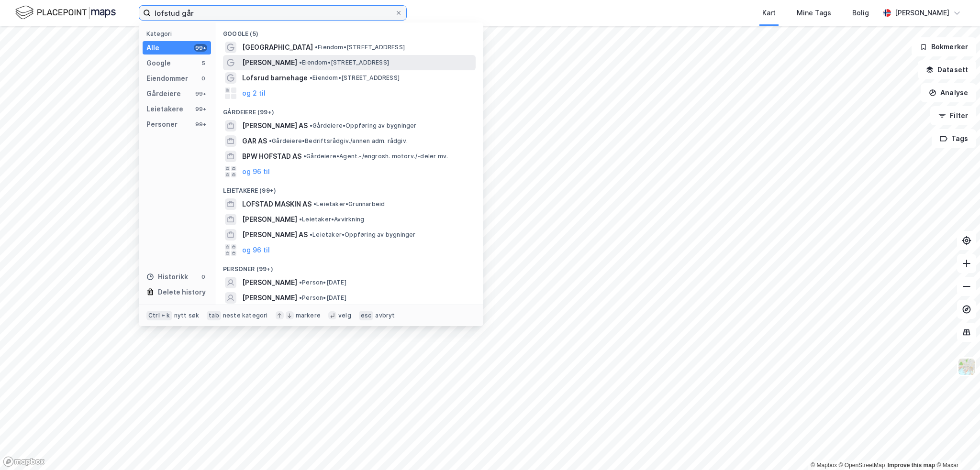 This screenshot has width=980, height=470. What do you see at coordinates (66, 12) in the screenshot?
I see `img: logo.f888ab2527a4732fd821a326f86c7f29.svg` at bounding box center [66, 12].